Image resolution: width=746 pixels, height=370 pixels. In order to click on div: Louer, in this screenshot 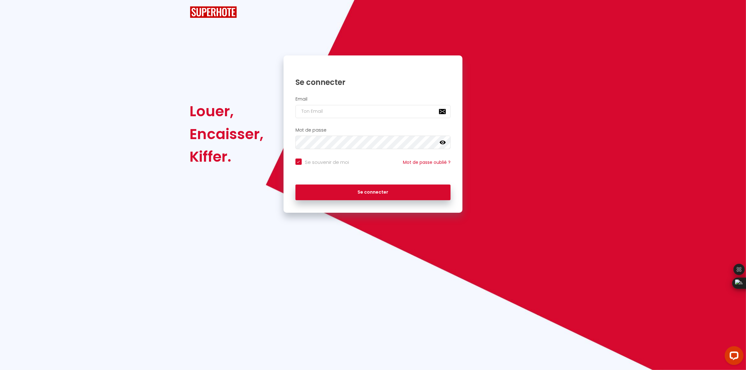, I will do `click(227, 111)`.